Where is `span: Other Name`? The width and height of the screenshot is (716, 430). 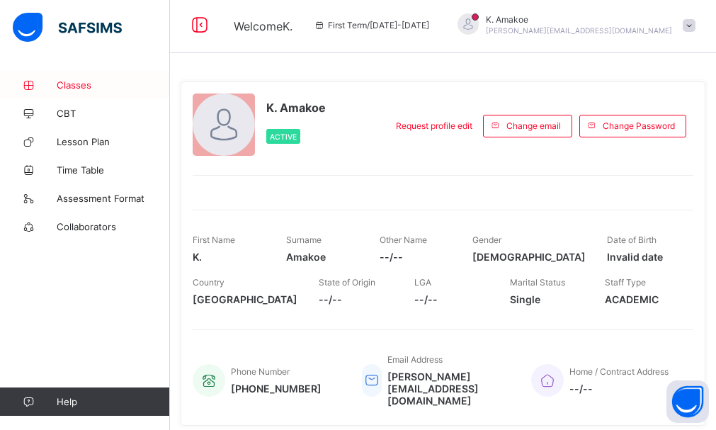
span: Other Name is located at coordinates (403, 239).